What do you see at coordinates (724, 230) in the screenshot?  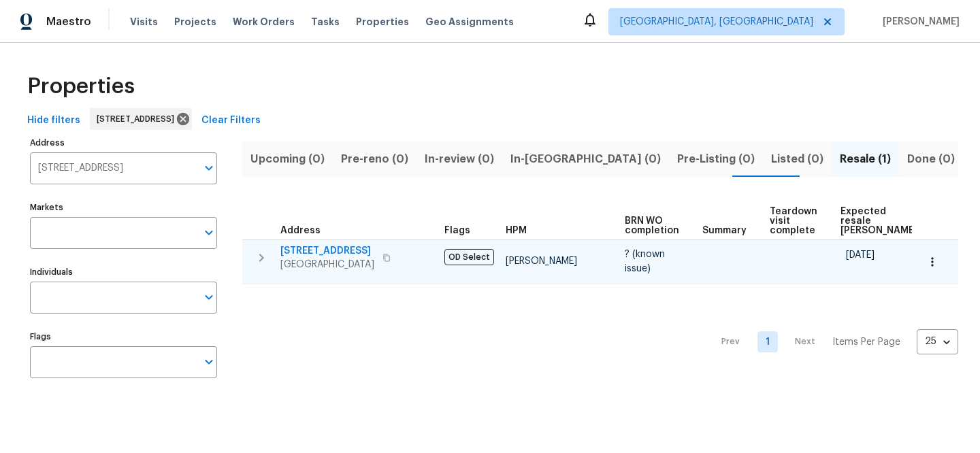 I see `span: Summary` at bounding box center [724, 230].